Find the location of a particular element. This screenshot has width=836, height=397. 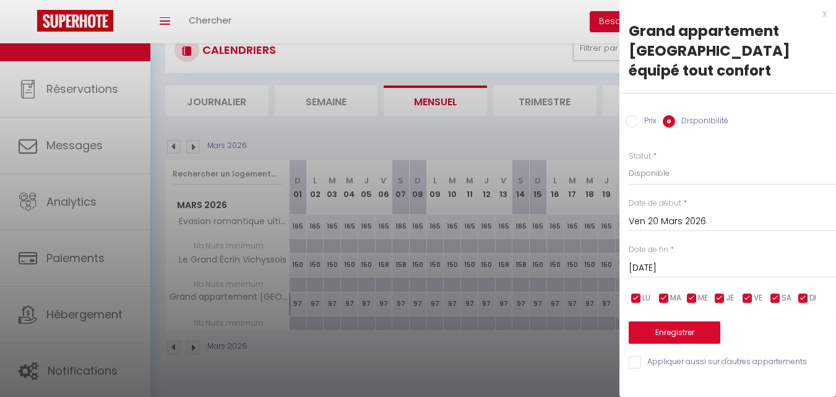

span: JE is located at coordinates (729, 298).